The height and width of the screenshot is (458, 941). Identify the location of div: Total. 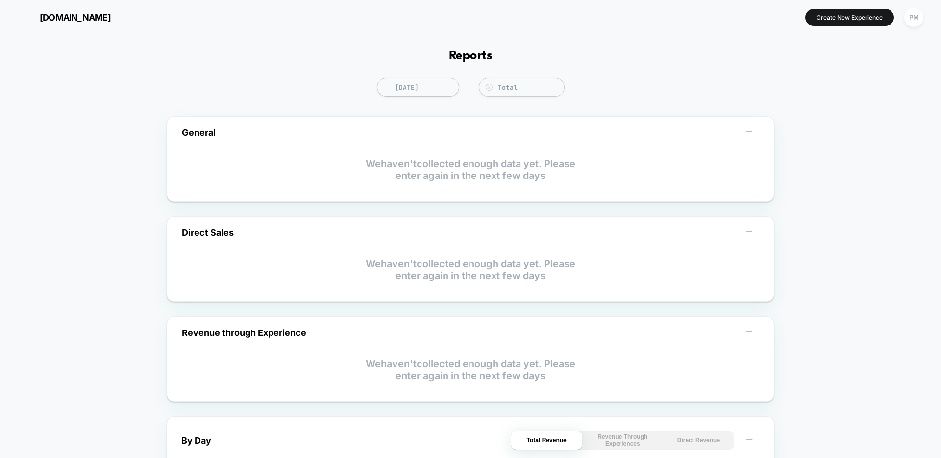
(529, 87).